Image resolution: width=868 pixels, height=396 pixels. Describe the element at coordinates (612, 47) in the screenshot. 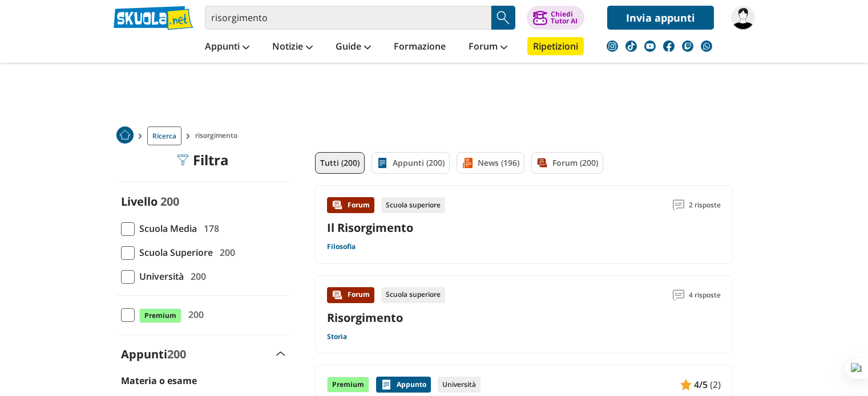

I see `img: instagram` at that location.